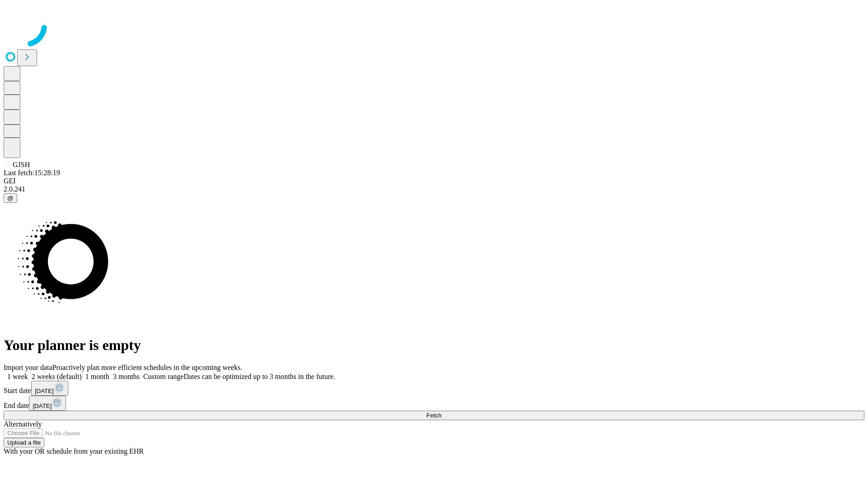 The width and height of the screenshot is (868, 489). What do you see at coordinates (126, 376) in the screenshot?
I see `span: 3 months` at bounding box center [126, 376].